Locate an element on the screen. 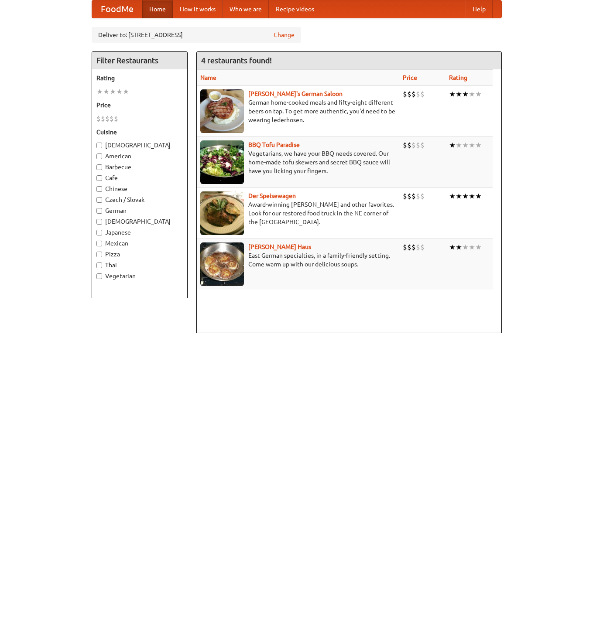  label: Chinese is located at coordinates (140, 189).